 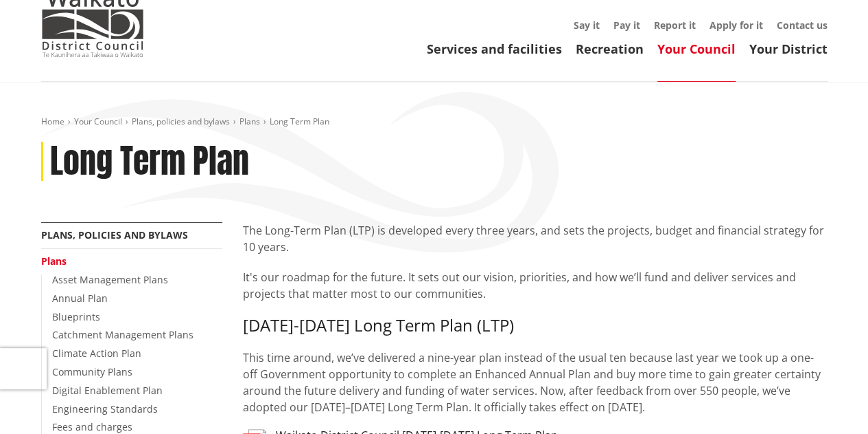 I want to click on a: Climate Action Plan, so click(x=96, y=353).